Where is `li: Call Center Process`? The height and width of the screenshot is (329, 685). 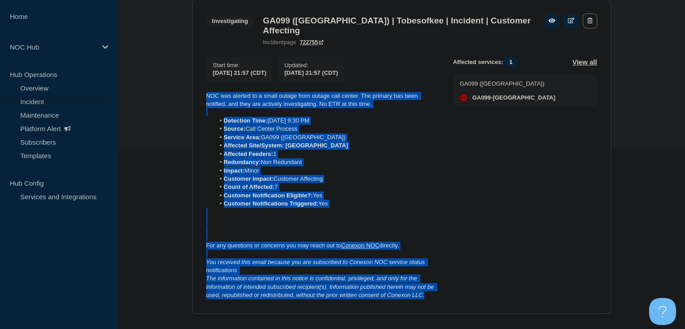 li: Call Center Process is located at coordinates (327, 129).